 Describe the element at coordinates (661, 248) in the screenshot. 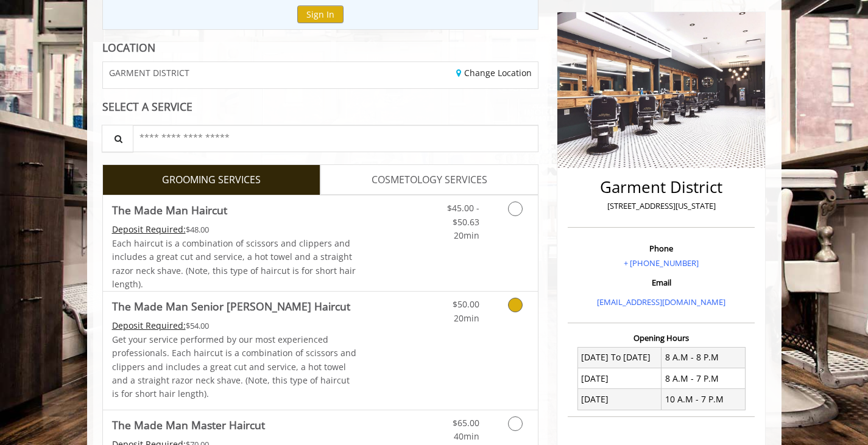

I see `h3: Phone` at that location.